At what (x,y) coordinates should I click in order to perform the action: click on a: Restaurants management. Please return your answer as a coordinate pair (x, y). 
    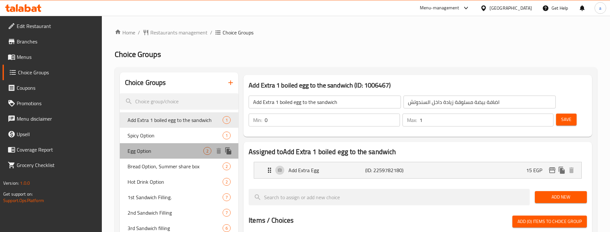
    Looking at the image, I should click on (175, 32).